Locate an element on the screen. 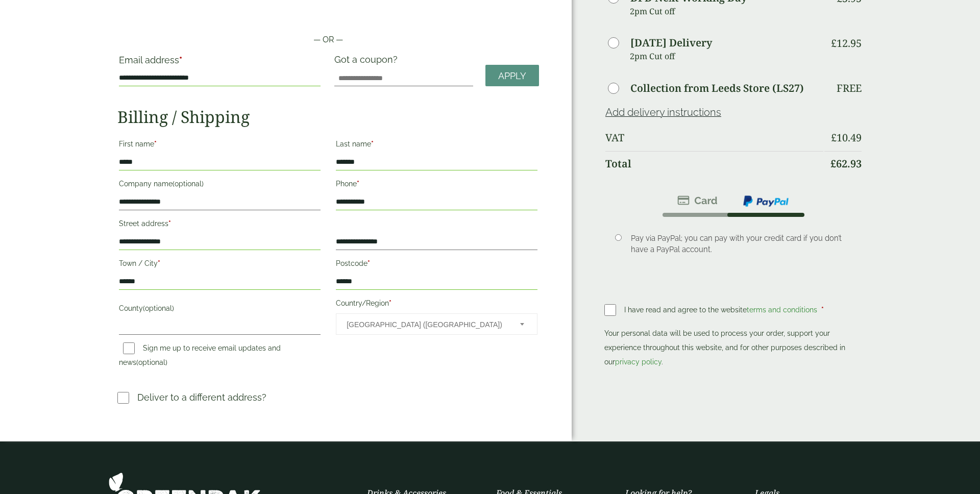  label: Town / City is located at coordinates (220, 265).